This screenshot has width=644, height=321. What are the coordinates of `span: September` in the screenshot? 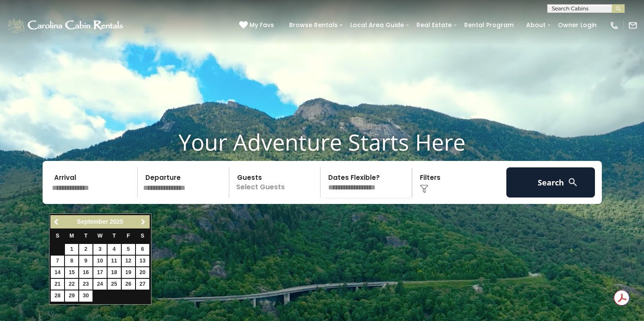 It's located at (93, 222).